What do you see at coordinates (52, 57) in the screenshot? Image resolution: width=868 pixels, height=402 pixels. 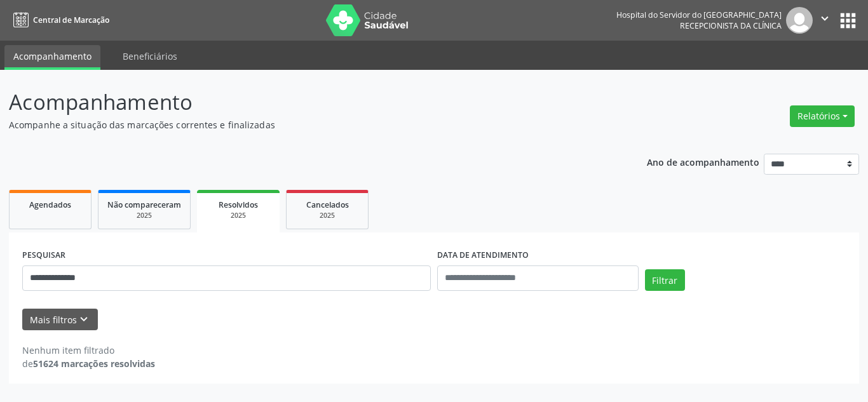 I see `a: Acompanhamento` at bounding box center [52, 57].